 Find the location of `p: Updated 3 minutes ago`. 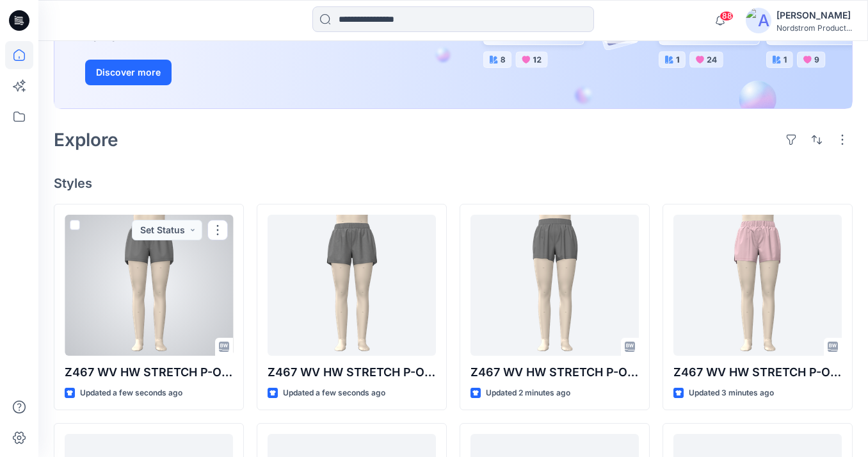

p: Updated 3 minutes ago is located at coordinates (732, 393).